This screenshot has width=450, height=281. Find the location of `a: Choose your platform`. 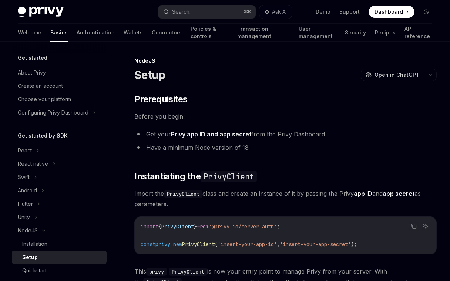

a: Choose your platform is located at coordinates (59, 99).